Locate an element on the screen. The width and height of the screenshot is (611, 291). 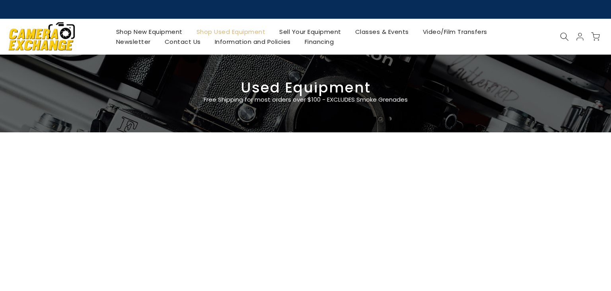
a: Classes & Events is located at coordinates (382, 31).